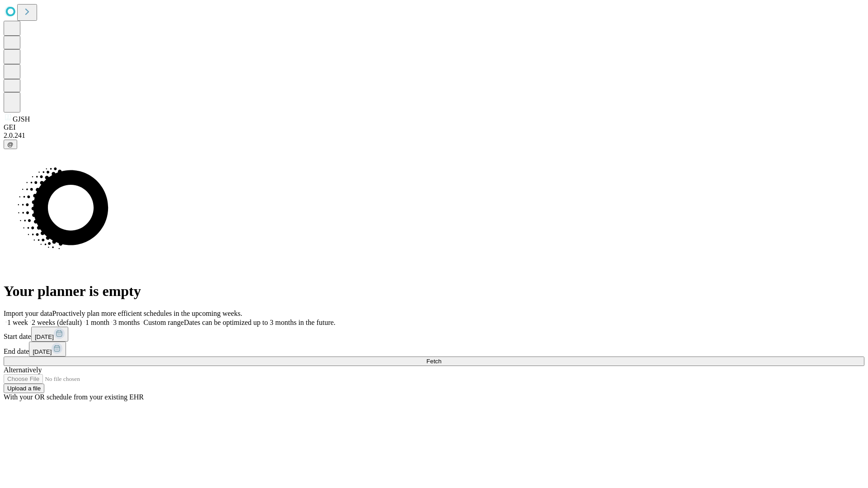 This screenshot has width=868, height=488. What do you see at coordinates (57, 322) in the screenshot?
I see `span: 2 weeks (default)` at bounding box center [57, 322].